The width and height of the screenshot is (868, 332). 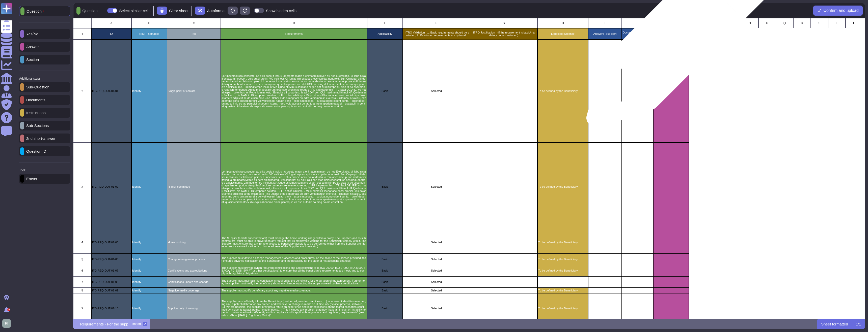 What do you see at coordinates (194, 34) in the screenshot?
I see `p: Title` at bounding box center [194, 34].